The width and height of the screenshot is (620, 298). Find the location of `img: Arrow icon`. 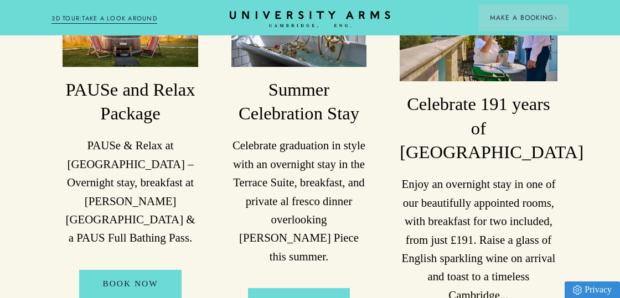

img: Arrow icon is located at coordinates (555, 18).